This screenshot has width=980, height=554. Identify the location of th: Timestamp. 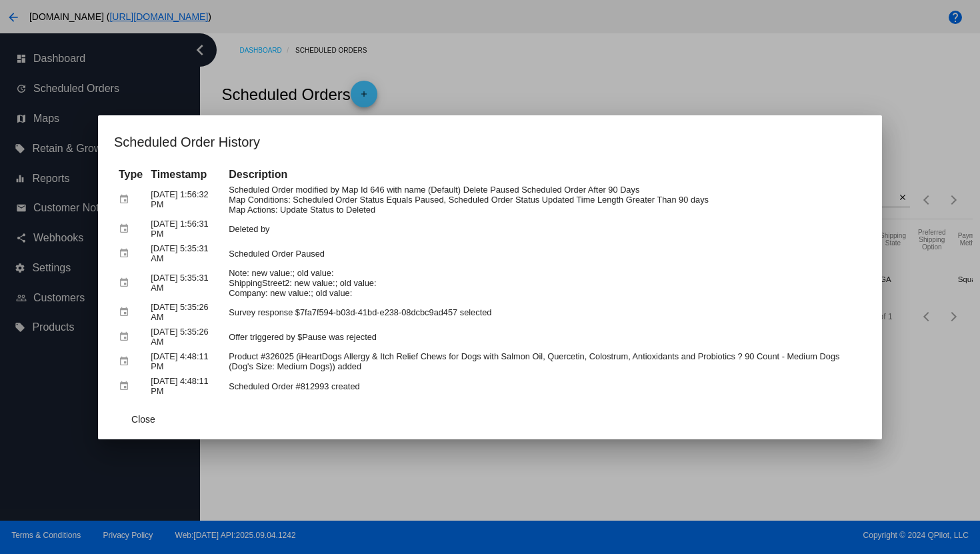
(186, 174).